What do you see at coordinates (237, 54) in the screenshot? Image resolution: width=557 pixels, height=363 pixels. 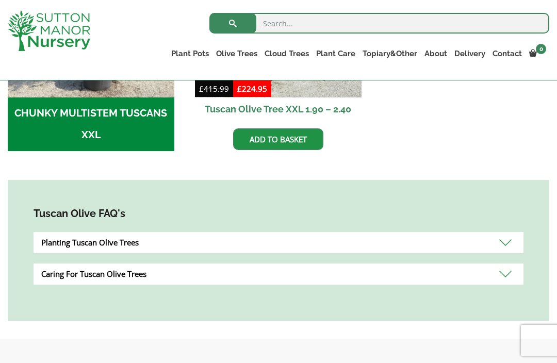 I see `a: Olive Trees` at bounding box center [237, 54].